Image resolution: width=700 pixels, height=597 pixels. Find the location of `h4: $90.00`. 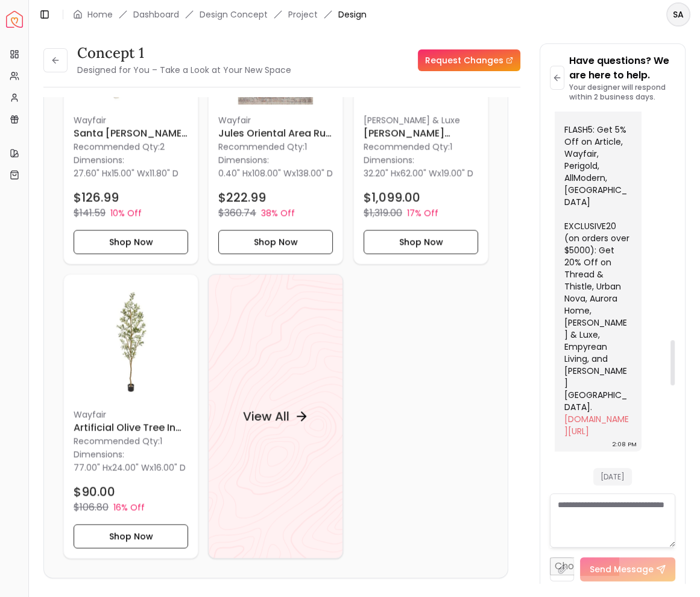

h4: $90.00 is located at coordinates (94, 491).